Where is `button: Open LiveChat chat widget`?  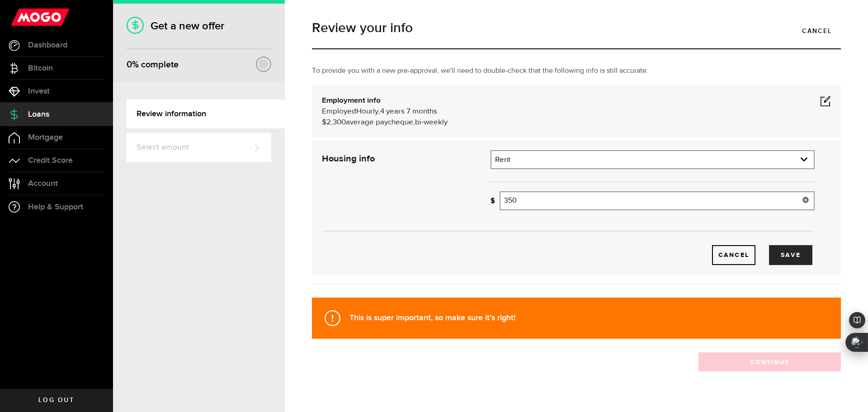
button: Open LiveChat chat widget is located at coordinates (21, 17).